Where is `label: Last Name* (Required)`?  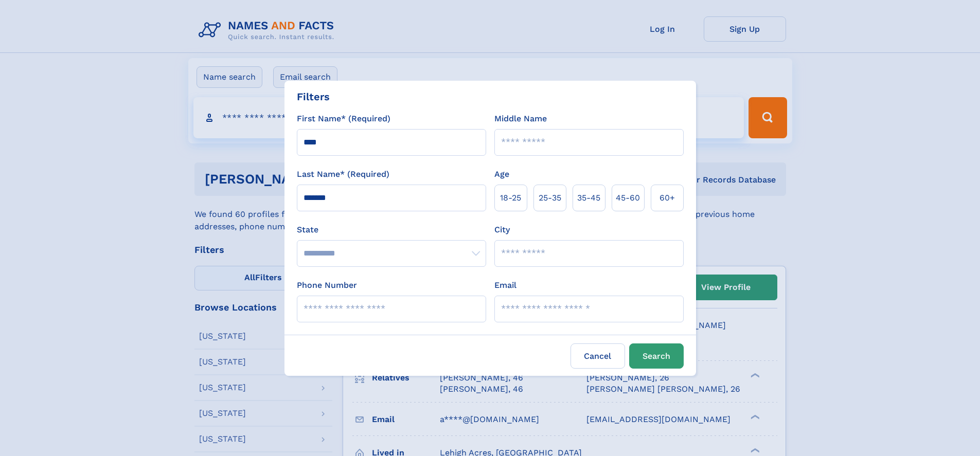 label: Last Name* (Required) is located at coordinates (343, 174).